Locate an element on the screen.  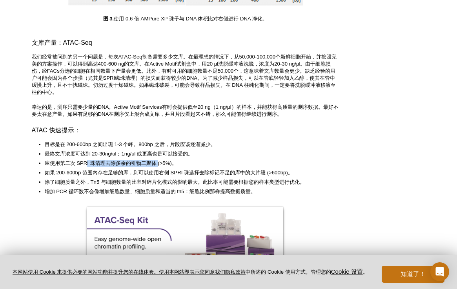
font: Cookie 设置 is located at coordinates (347, 271).